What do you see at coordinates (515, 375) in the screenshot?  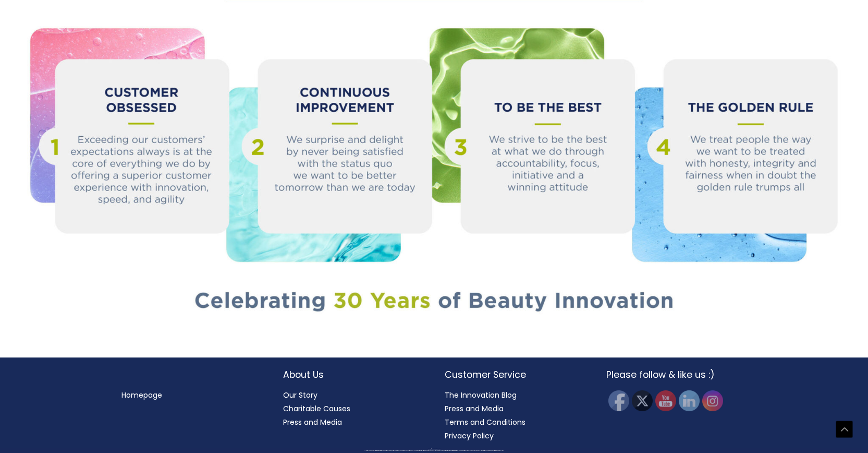 I see `h2: Customer Service` at bounding box center [515, 375].